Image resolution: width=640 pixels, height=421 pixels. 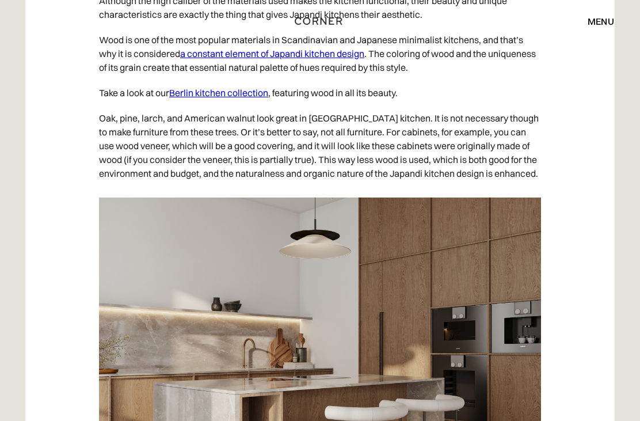 What do you see at coordinates (320, 93) in the screenshot?
I see `p: Take a look at our , featuring wood in all its beauty.` at bounding box center [320, 93].